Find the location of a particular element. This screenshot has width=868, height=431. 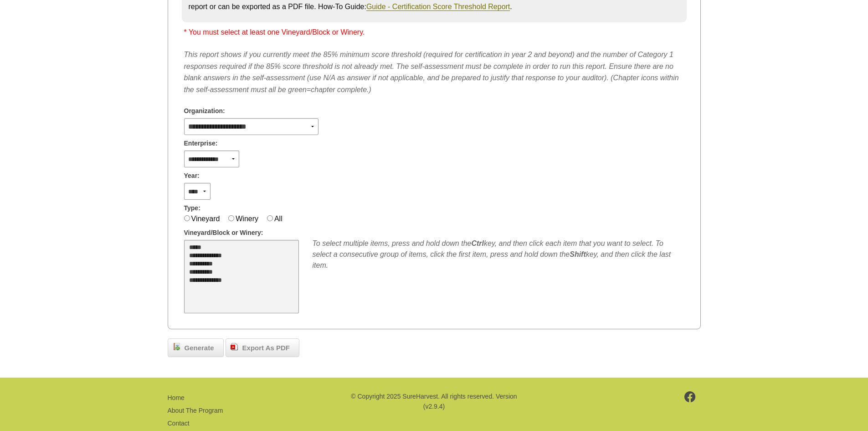

span: Generate is located at coordinates (199, 348).